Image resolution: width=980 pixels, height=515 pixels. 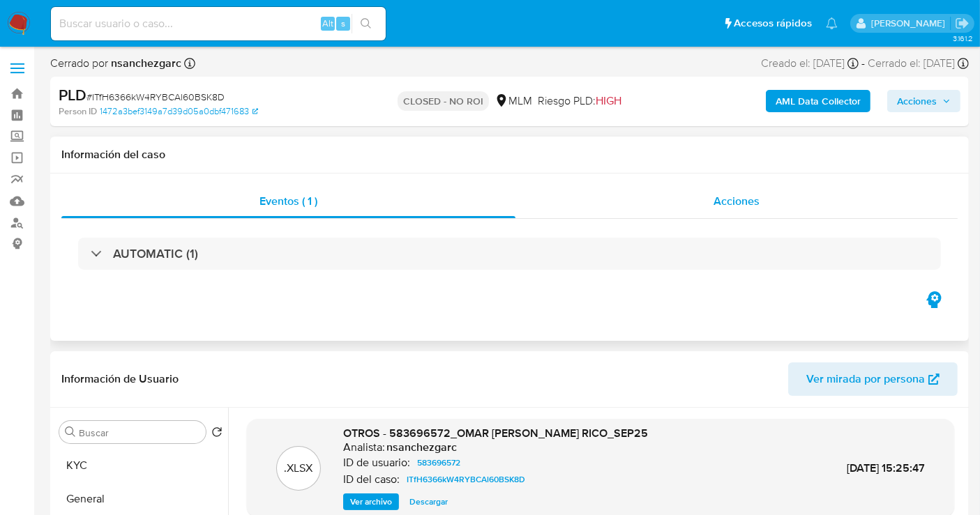 What do you see at coordinates (218, 24) in the screenshot?
I see `input: Buscar usuario o caso...` at bounding box center [218, 24].